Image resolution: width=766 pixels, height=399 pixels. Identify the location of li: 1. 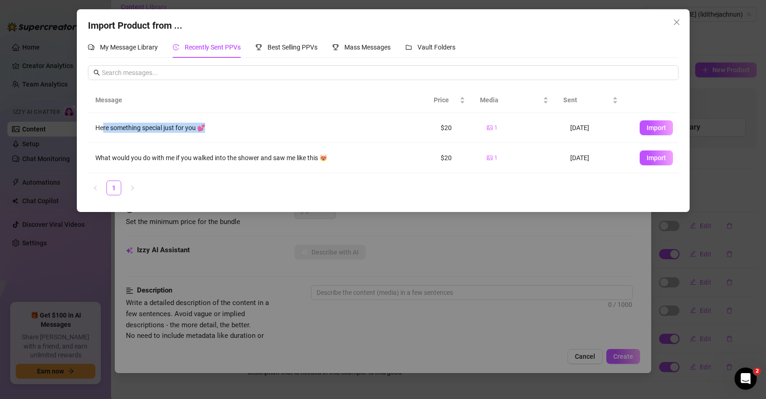
(114, 188).